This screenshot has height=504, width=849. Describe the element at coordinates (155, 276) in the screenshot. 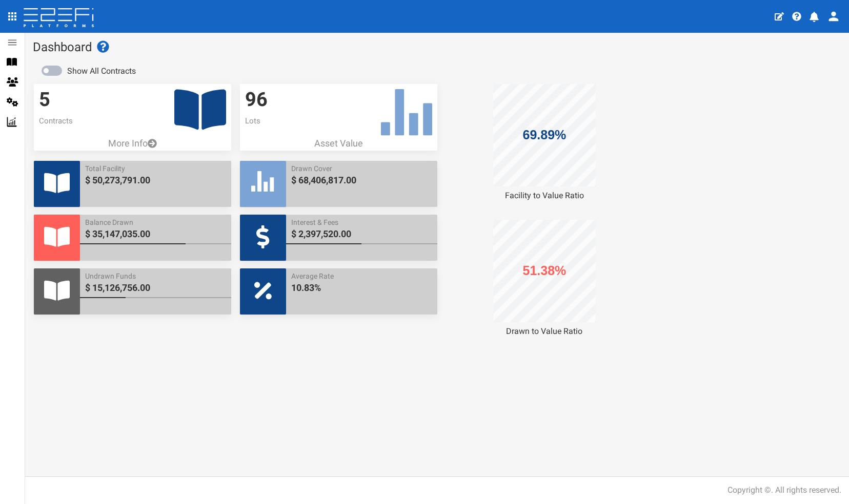

I see `span: Undrawn Funds` at that location.